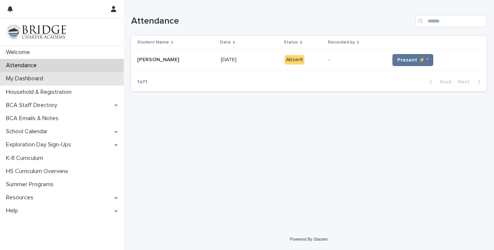  What do you see at coordinates (142, 82) in the screenshot?
I see `p: 1 of 1` at bounding box center [142, 82].